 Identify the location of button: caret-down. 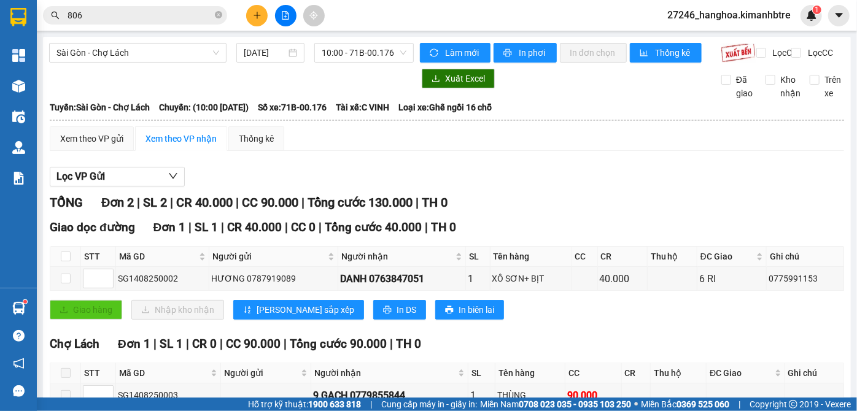
(839, 15).